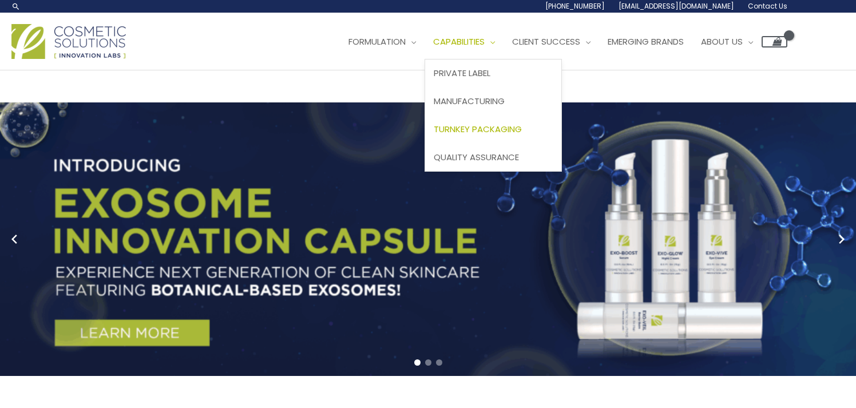 The width and height of the screenshot is (856, 408). Describe the element at coordinates (546, 41) in the screenshot. I see `span: Client Success` at that location.